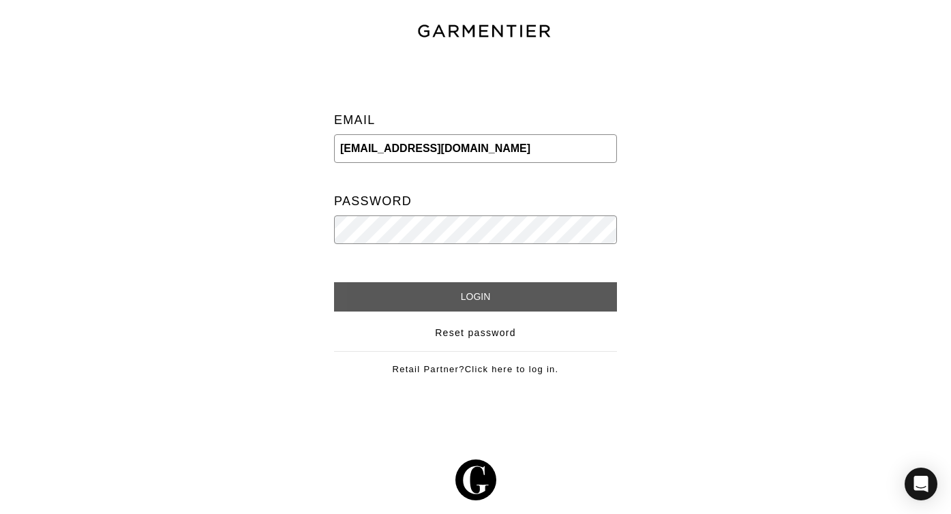  I want to click on div: Open Intercom Messenger, so click(921, 484).